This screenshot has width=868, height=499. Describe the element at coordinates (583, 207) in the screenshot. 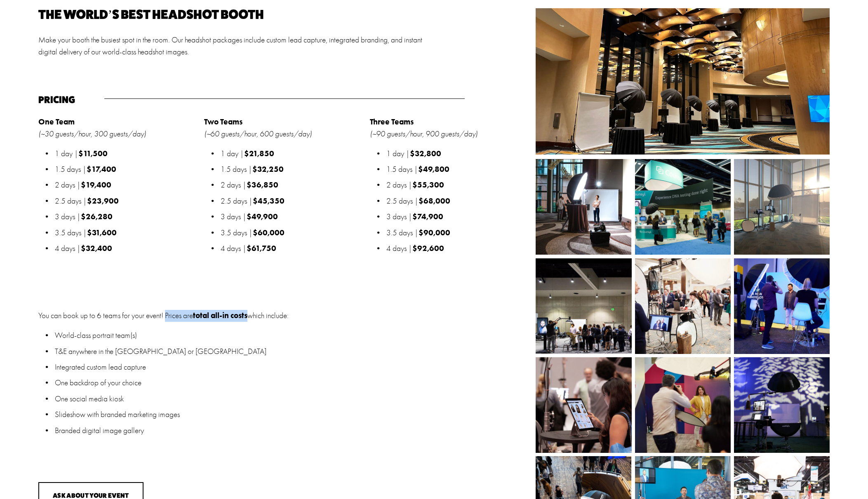

I see `img: Nashville HDC-3.jpg` at that location.